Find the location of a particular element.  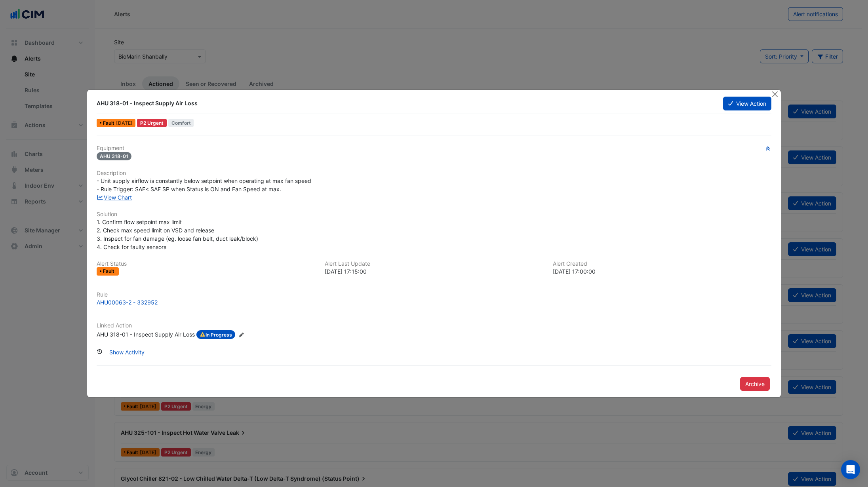

span: AHU 318-01 is located at coordinates (114, 156).